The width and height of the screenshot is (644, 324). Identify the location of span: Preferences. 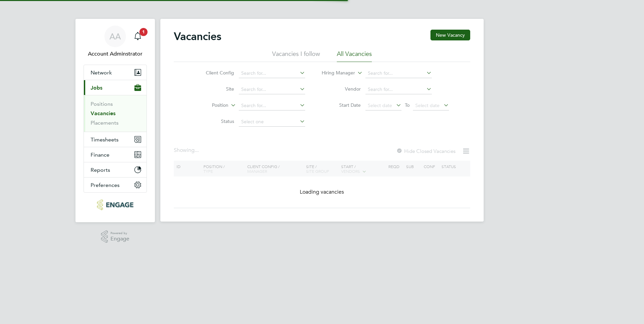
(105, 185).